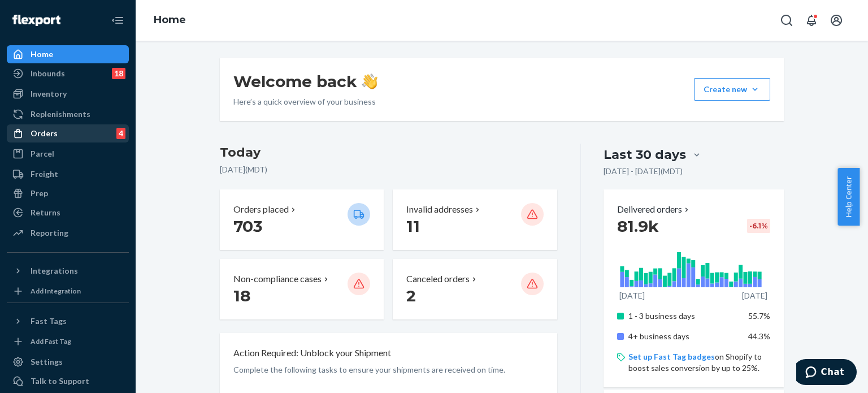  What do you see at coordinates (811, 21) in the screenshot?
I see `button: Open notifications` at bounding box center [811, 21].